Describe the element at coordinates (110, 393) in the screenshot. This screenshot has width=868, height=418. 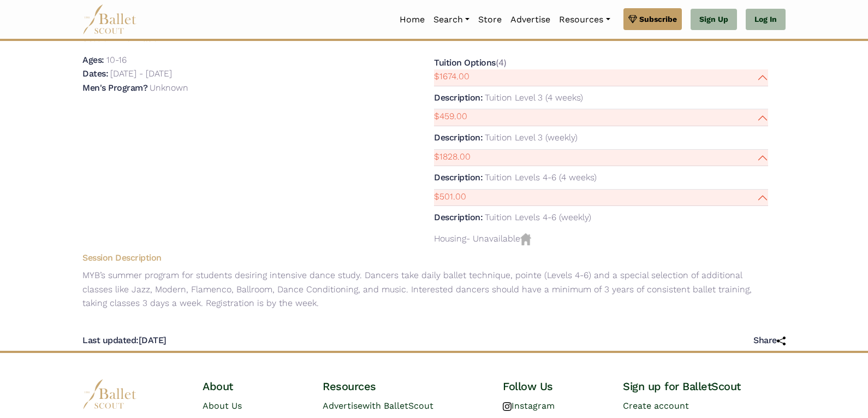
I see `img: logo` at that location.